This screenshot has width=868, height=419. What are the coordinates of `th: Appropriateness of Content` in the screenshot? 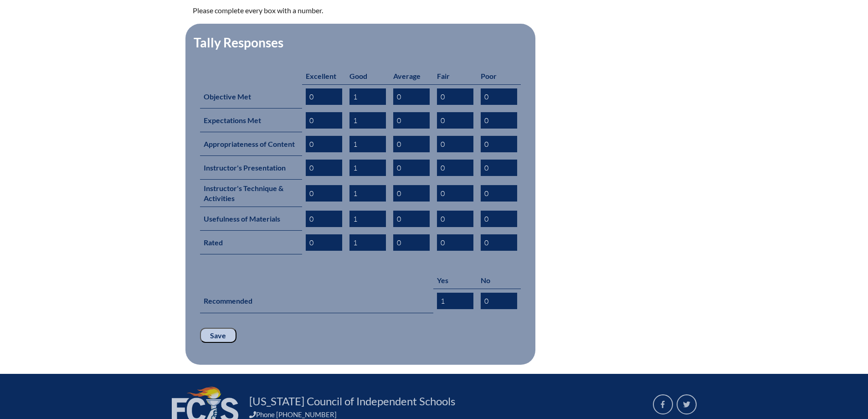 It's located at (251, 144).